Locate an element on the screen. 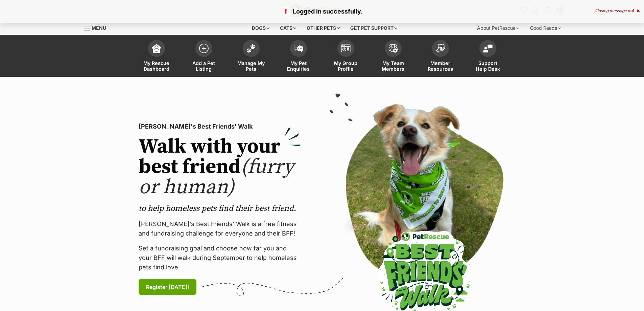 This screenshot has width=644, height=311. div: Cats is located at coordinates (288, 28).